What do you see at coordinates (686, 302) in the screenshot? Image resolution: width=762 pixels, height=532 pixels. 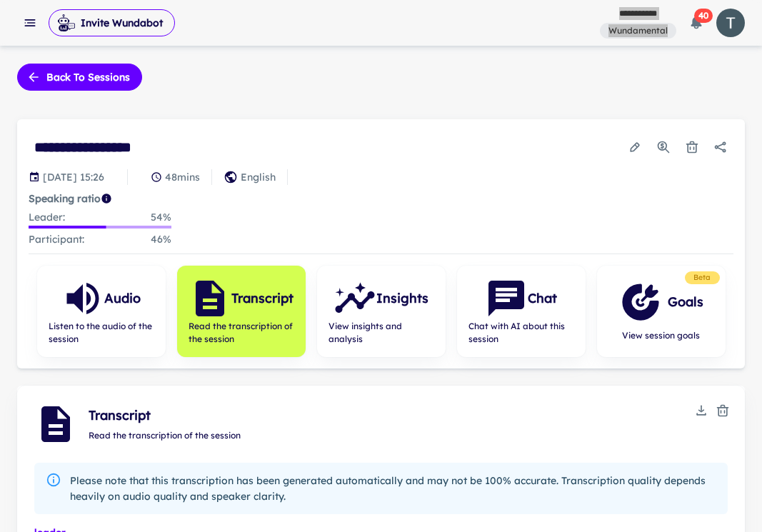 I see `h6: Goals` at bounding box center [686, 302].